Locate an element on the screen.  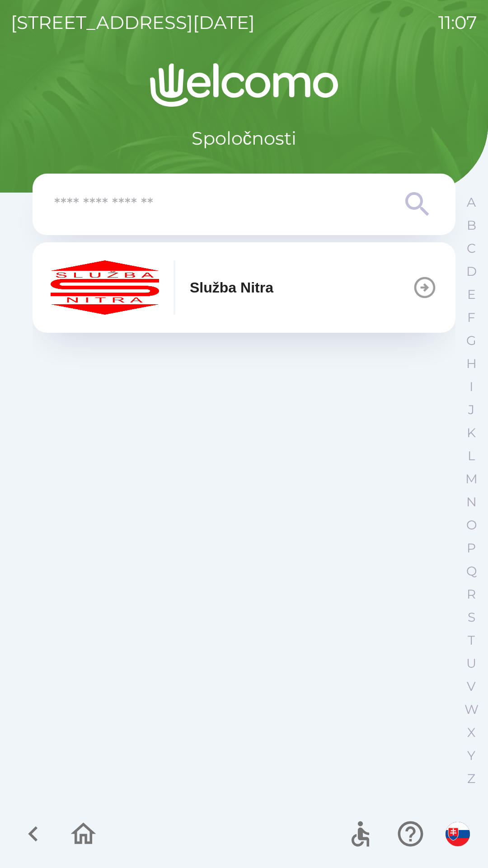
p: J is located at coordinates (471, 410).